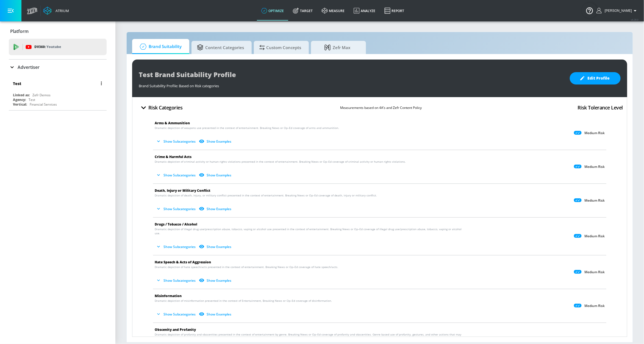  Describe the element at coordinates (617, 11) in the screenshot. I see `span: login as: shannan.conley@zefr.com` at that location.